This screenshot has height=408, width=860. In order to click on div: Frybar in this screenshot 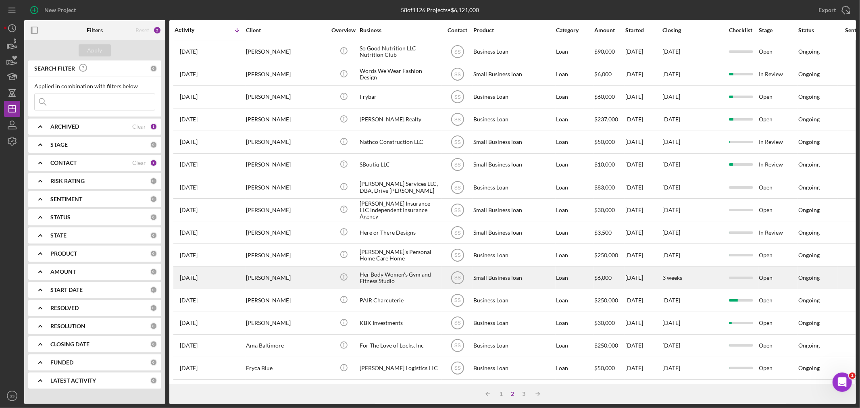, I will do `click(400, 97)`.